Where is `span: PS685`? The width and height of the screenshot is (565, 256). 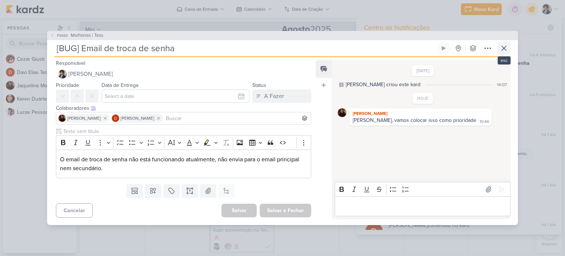
span: PS685 is located at coordinates (63, 35).